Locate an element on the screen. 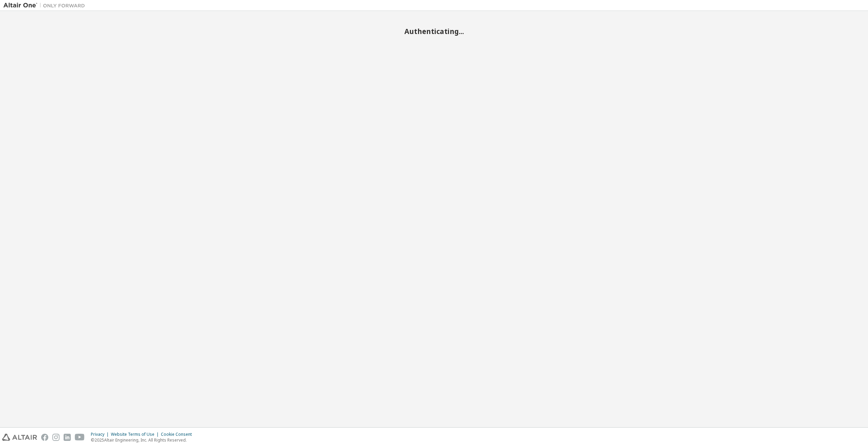 Image resolution: width=868 pixels, height=447 pixels. img: altair_logo.svg is located at coordinates (20, 437).